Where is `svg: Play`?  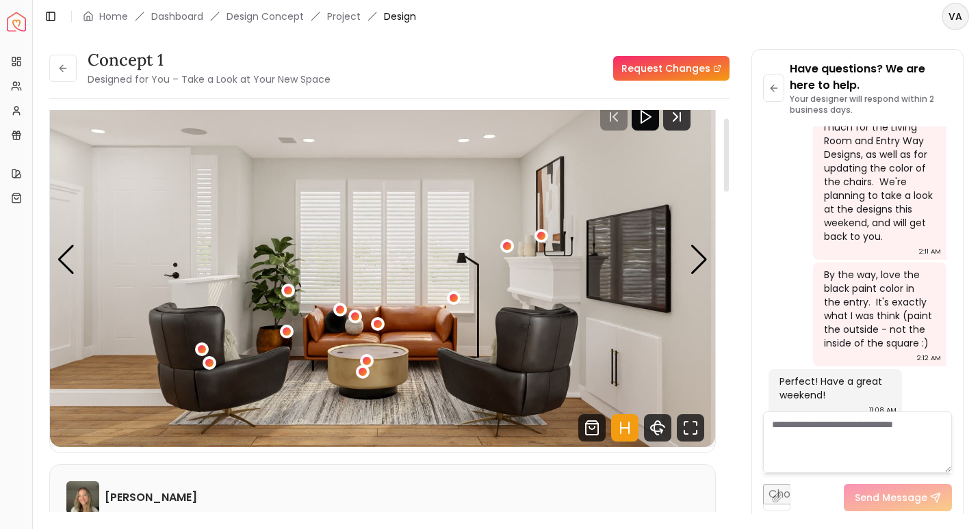 svg: Play is located at coordinates (645, 117).